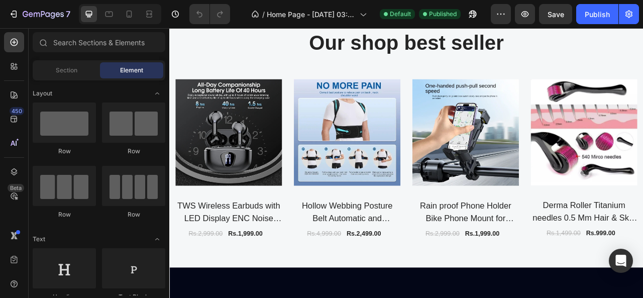  What do you see at coordinates (68, 14) in the screenshot?
I see `p: 7` at bounding box center [68, 14].